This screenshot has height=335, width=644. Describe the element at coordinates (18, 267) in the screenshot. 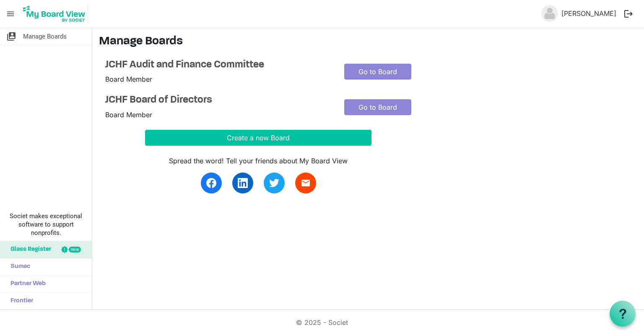

I see `span: Sumac` at that location.